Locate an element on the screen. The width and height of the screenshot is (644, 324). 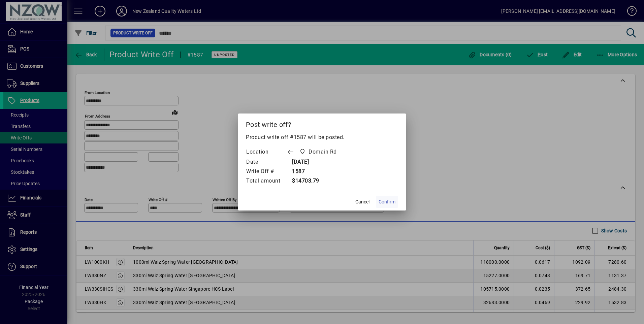
td: Location is located at coordinates (266, 152).